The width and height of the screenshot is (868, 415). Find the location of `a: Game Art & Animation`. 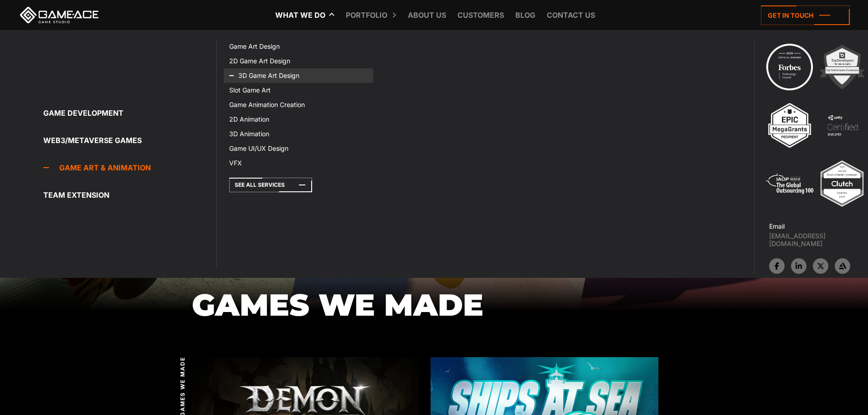

a: Game Art & Animation is located at coordinates (130, 168).